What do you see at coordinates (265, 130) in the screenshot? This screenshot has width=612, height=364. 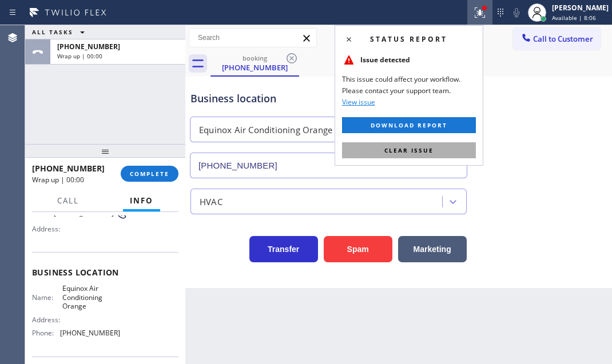 I see `div: Equinox Air Conditioning Orange` at bounding box center [265, 130].